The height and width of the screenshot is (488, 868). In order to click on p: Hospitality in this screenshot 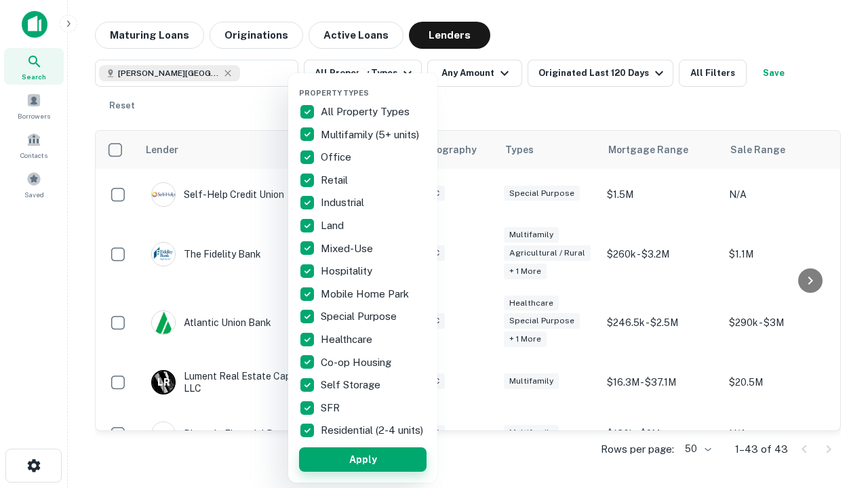, I will do `click(348, 272)`.